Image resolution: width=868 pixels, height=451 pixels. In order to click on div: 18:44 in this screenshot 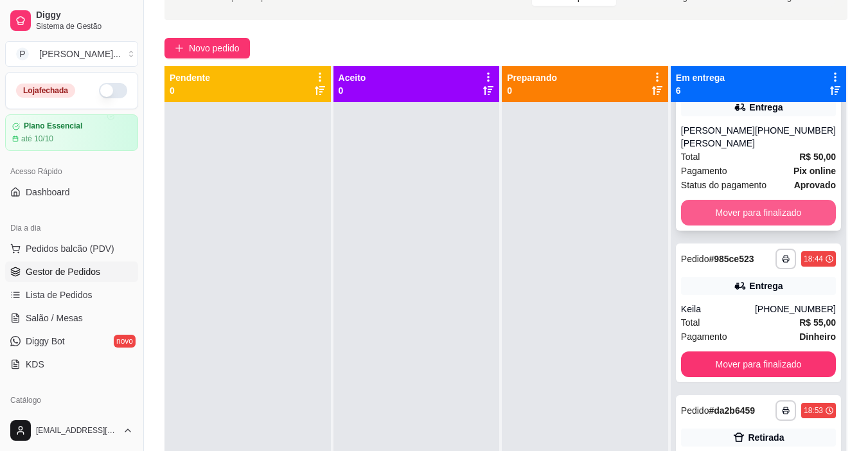, I will do `click(814, 259)`.